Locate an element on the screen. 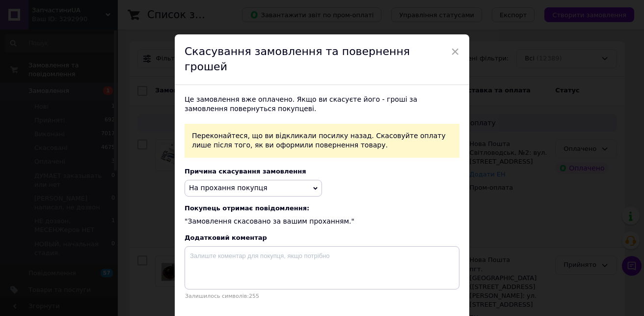 This screenshot has height=316, width=644. span: На прохання покупця is located at coordinates (228, 187).